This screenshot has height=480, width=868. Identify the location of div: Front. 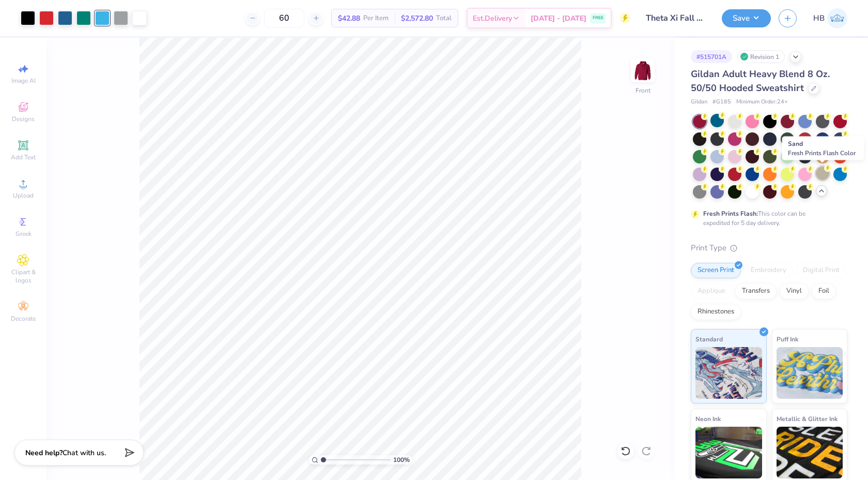
(643, 90).